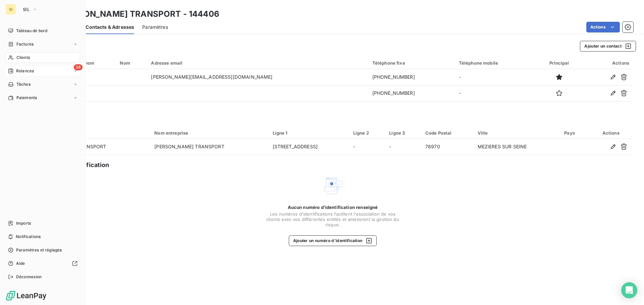  I want to click on span: Imports, so click(23, 224).